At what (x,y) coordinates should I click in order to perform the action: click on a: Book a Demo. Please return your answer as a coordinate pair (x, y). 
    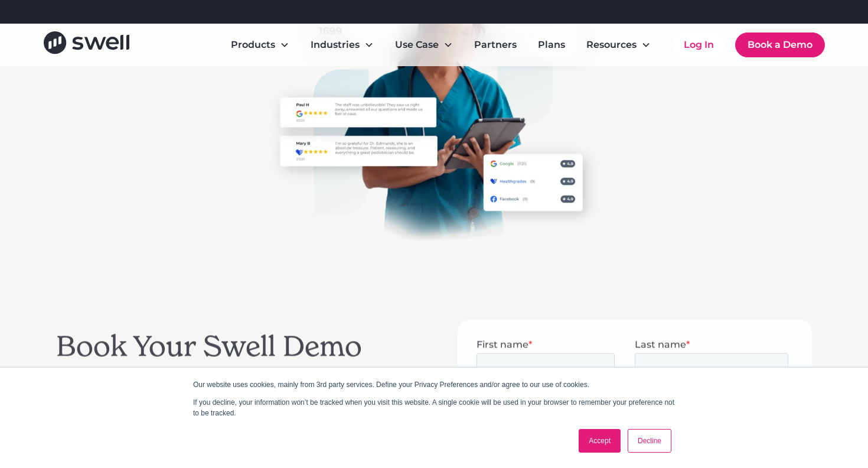
    Looking at the image, I should click on (780, 45).